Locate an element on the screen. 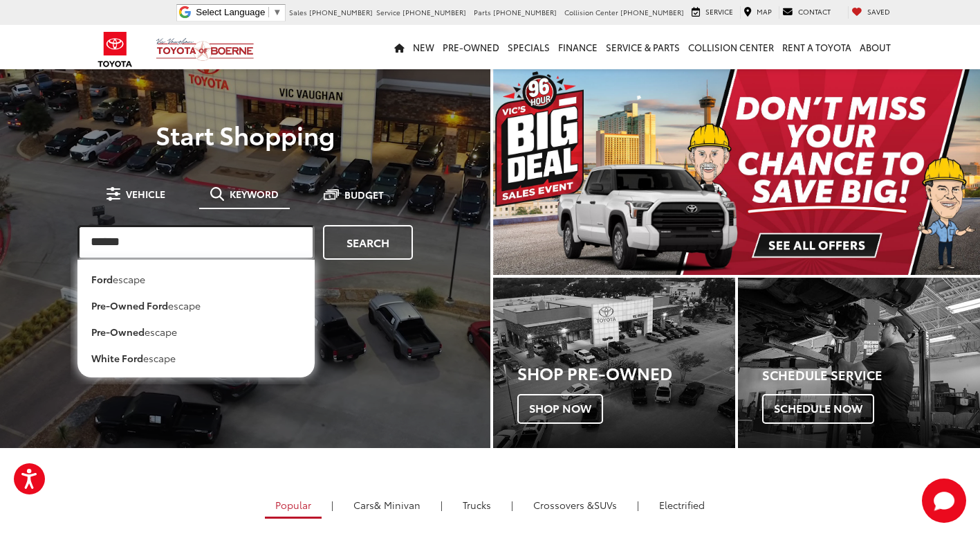 The height and width of the screenshot is (536, 980). b: white ford is located at coordinates (117, 358).